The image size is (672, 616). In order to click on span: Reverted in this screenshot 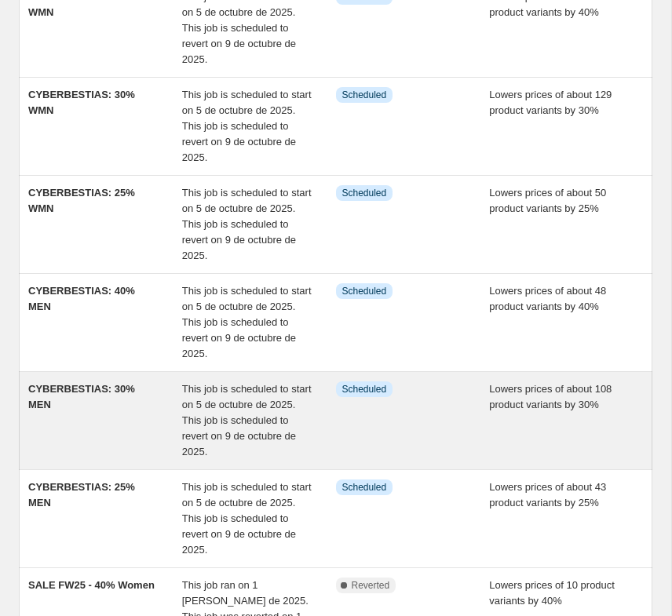, I will do `click(370, 585)`.